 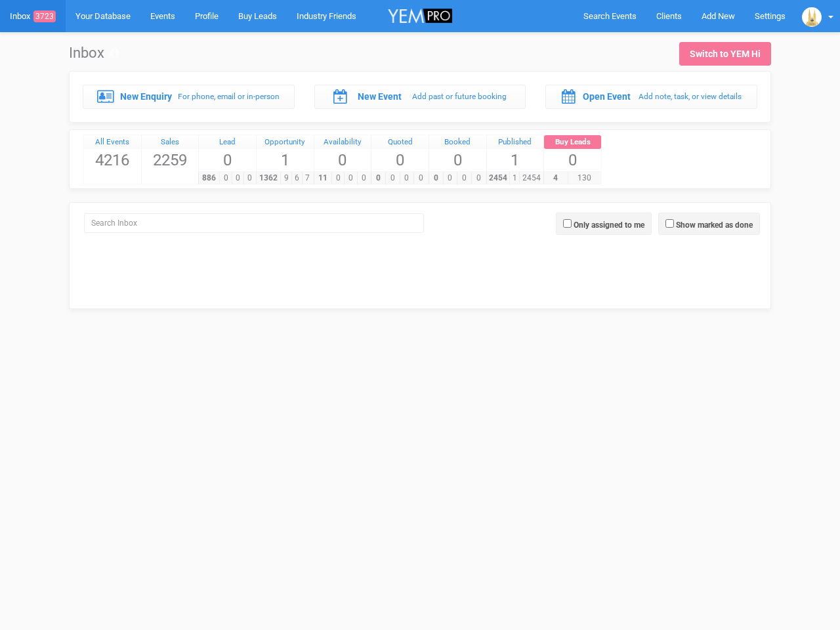 What do you see at coordinates (515, 143) in the screenshot?
I see `a: Published` at bounding box center [515, 143].